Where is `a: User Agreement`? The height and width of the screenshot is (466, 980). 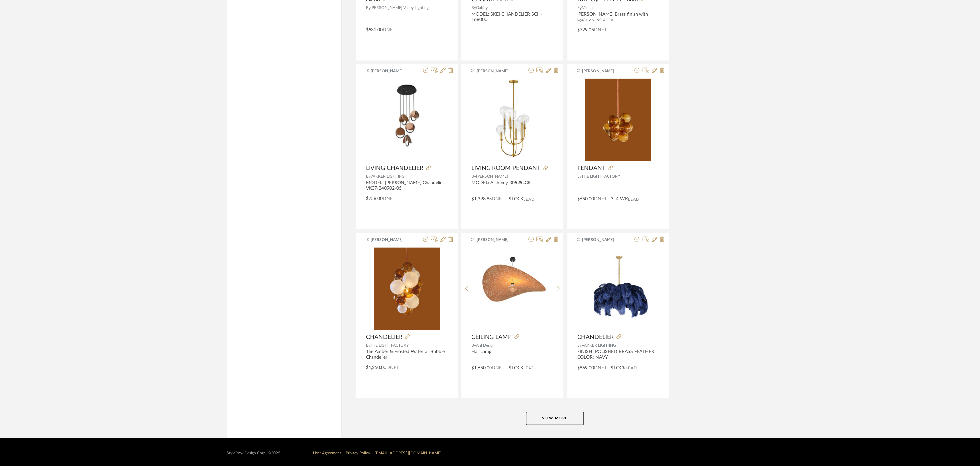
a: User Agreement is located at coordinates (327, 453).